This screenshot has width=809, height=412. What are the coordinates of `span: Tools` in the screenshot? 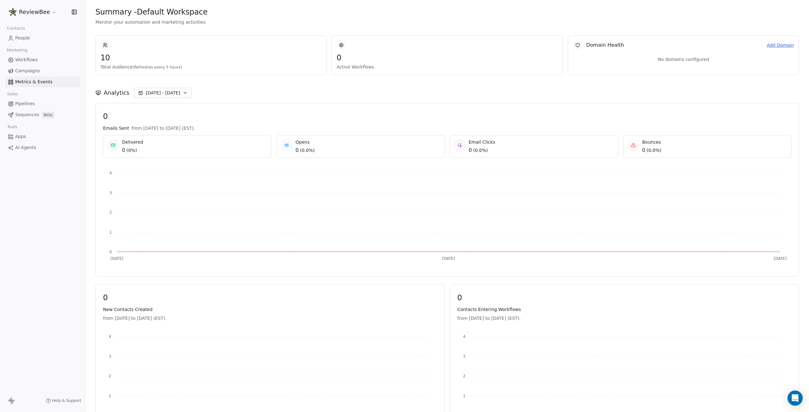 It's located at (12, 127).